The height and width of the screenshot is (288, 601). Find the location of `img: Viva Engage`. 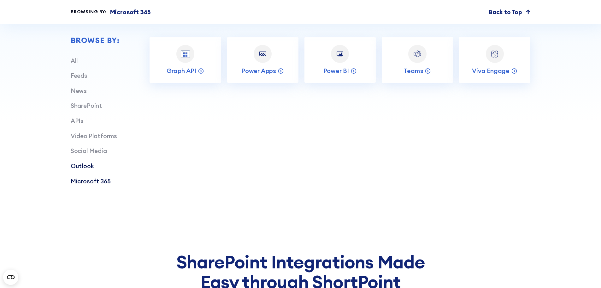

img: Viva Engage is located at coordinates (495, 54).